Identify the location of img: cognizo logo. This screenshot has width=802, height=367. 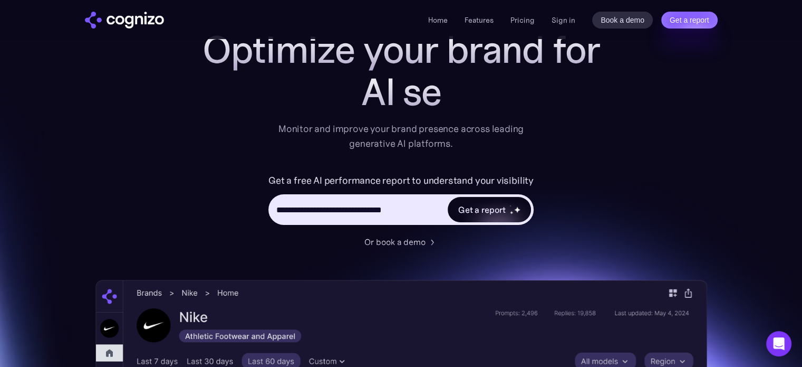
(125, 20).